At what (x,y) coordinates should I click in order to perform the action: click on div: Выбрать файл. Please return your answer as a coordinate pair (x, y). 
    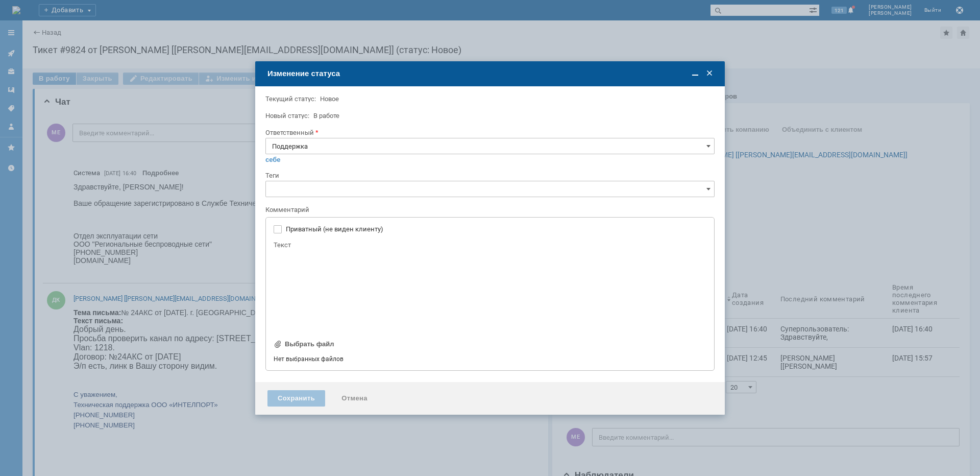
    Looking at the image, I should click on (310, 345).